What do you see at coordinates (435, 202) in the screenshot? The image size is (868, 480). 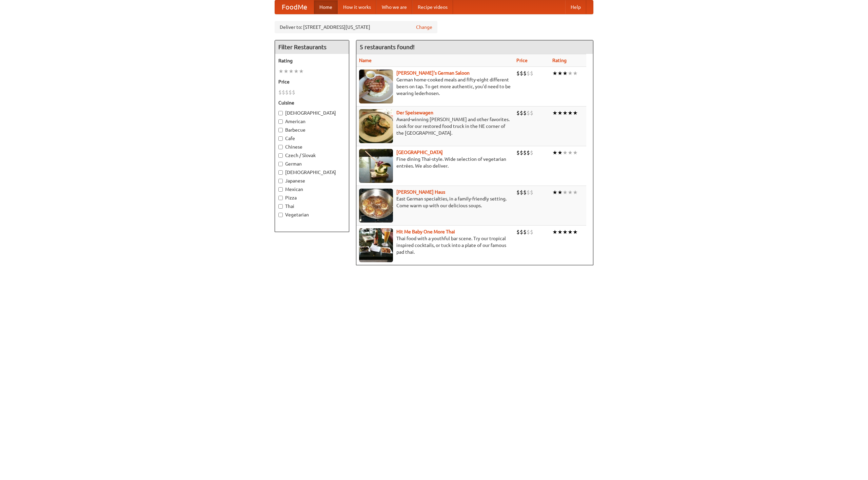 I see `p: East German specialties, in a family-friendly setting. Come warm up with our delicious soups.` at bounding box center [435, 202].